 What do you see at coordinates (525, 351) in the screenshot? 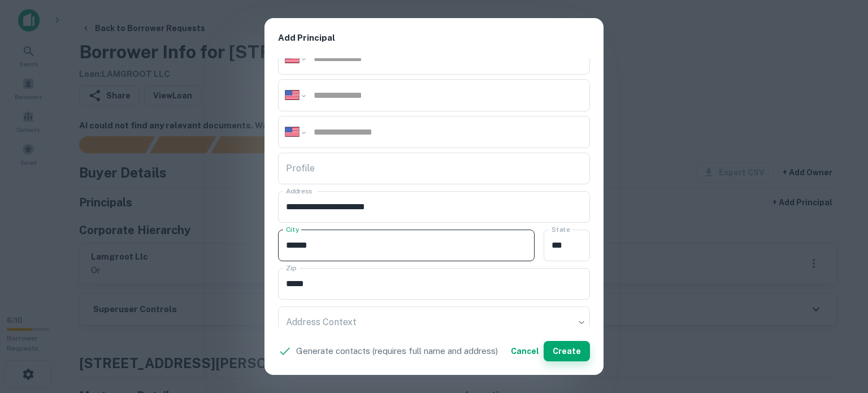
I see `button: Cancel` at bounding box center [525, 351].